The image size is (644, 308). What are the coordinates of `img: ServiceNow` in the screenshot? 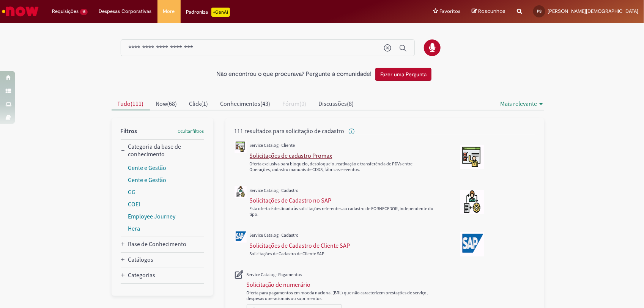 It's located at (20, 11).